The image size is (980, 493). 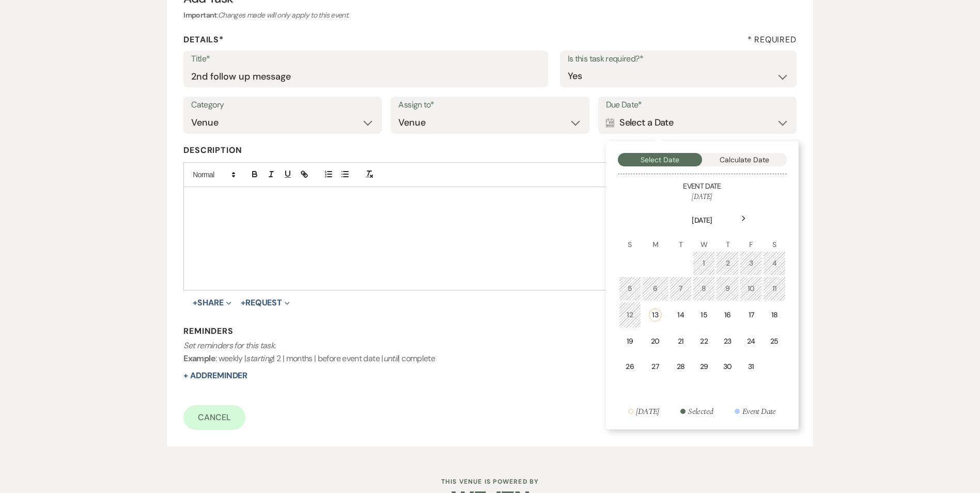 I want to click on div: 20, so click(x=655, y=341).